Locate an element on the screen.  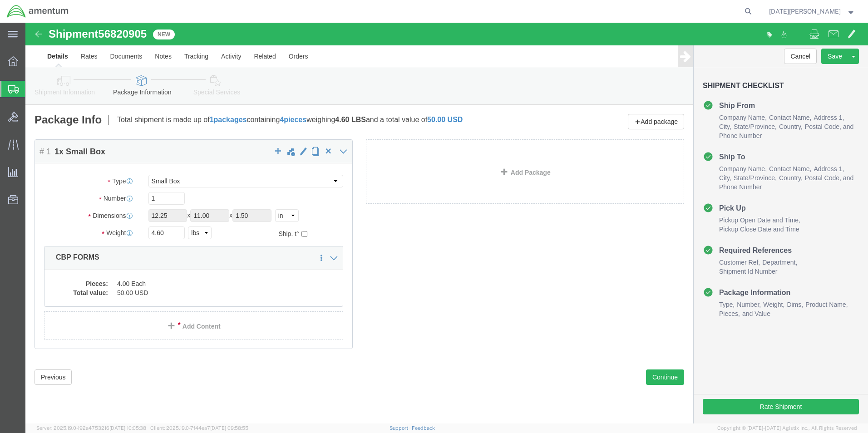
img: logo is located at coordinates (38, 12).